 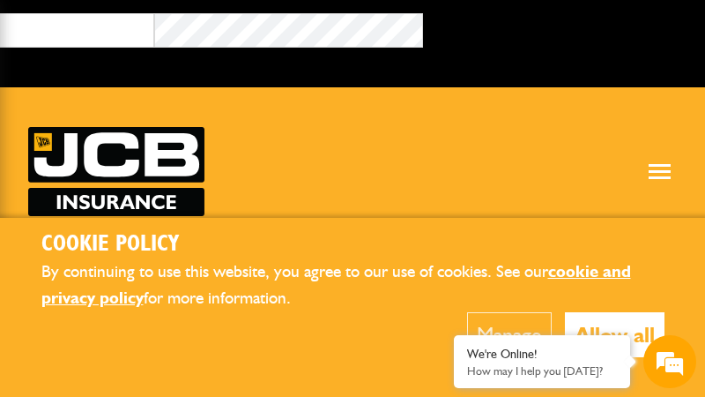 What do you see at coordinates (509, 334) in the screenshot?
I see `button: Manage` at bounding box center [509, 334].